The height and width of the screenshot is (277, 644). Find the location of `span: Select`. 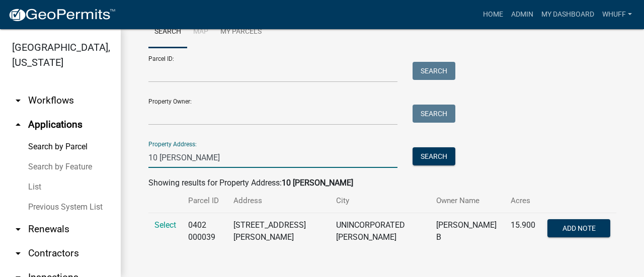

span: Select is located at coordinates (165, 225).